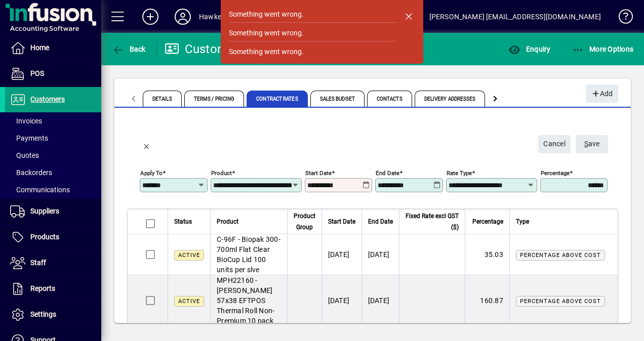 The width and height of the screenshot is (644, 341). I want to click on span: Product, so click(227, 222).